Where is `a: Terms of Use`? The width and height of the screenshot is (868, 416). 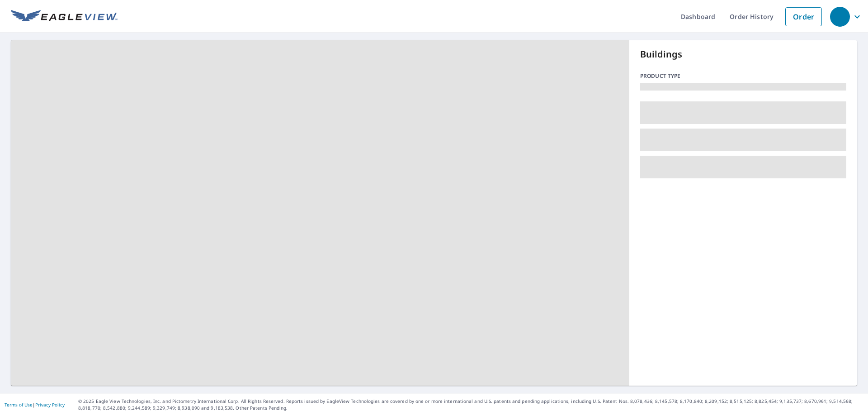 a: Terms of Use is located at coordinates (18, 404).